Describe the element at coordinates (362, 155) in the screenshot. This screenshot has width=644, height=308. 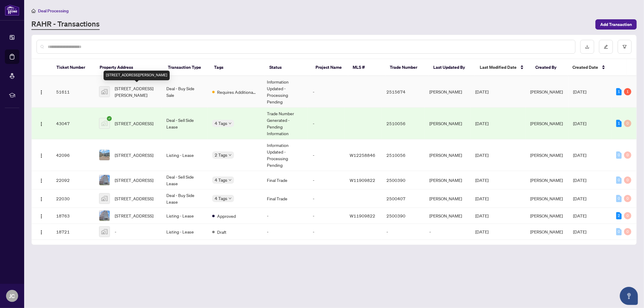
I see `span: W12258846` at that location.